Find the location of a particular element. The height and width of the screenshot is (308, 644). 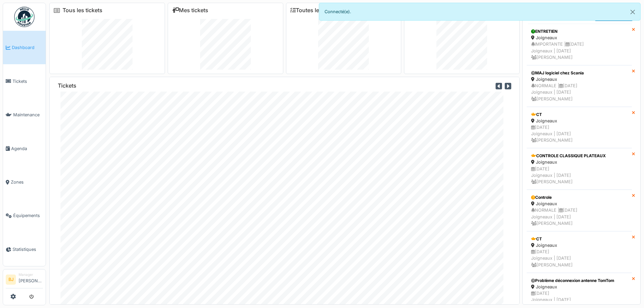

img: Badge_color-CXgf-gQk.svg is located at coordinates (24, 17).